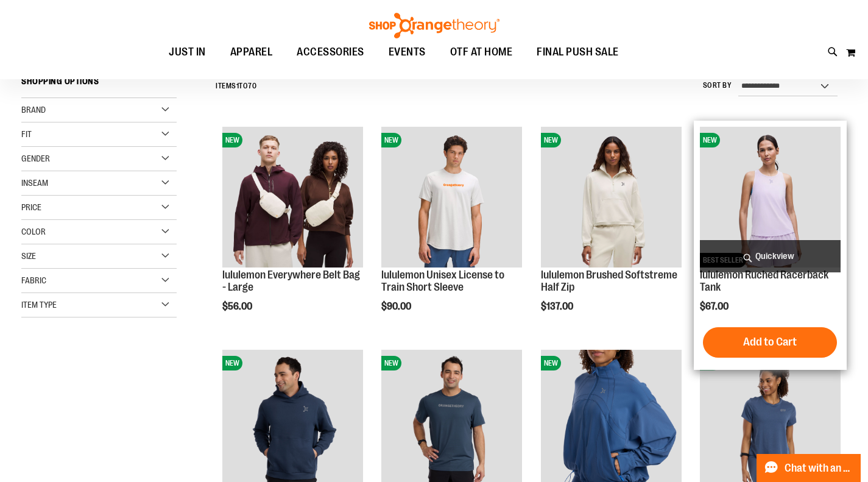 This screenshot has height=482, width=868. I want to click on span: Size, so click(29, 256).